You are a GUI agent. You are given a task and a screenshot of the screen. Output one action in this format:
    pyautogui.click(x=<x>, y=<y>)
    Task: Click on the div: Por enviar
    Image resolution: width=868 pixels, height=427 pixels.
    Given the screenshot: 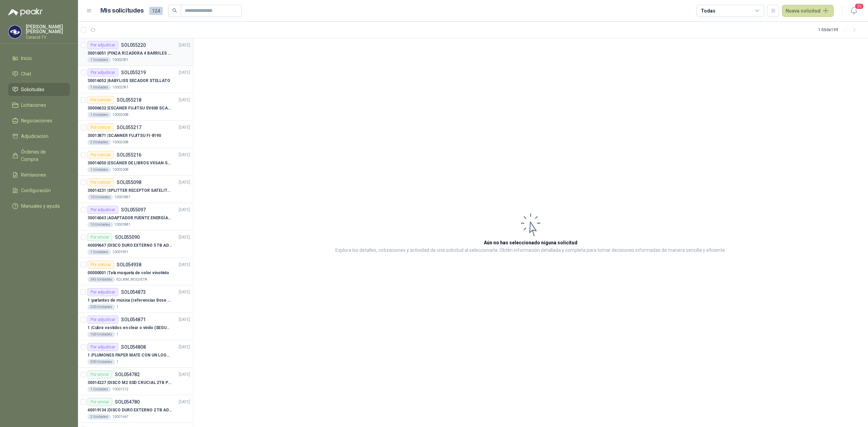 What is the action you would take?
    pyautogui.click(x=100, y=237)
    